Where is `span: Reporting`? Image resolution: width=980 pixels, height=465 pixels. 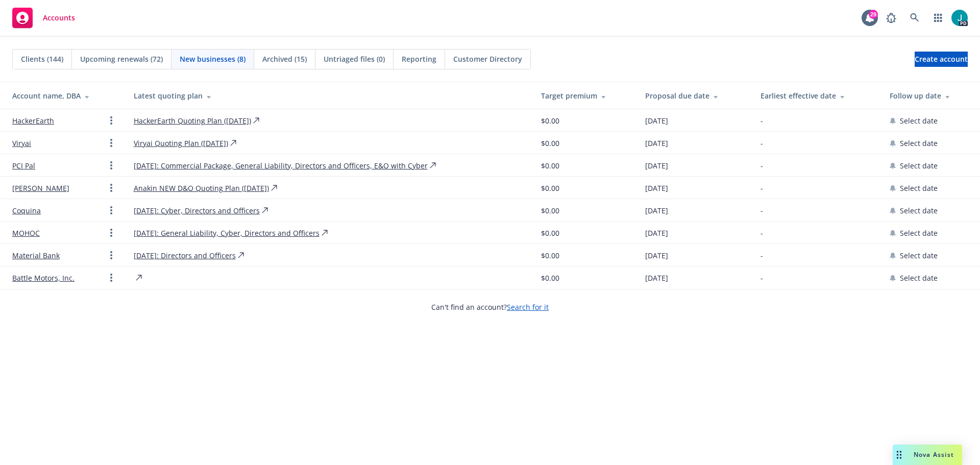 span: Reporting is located at coordinates (419, 59).